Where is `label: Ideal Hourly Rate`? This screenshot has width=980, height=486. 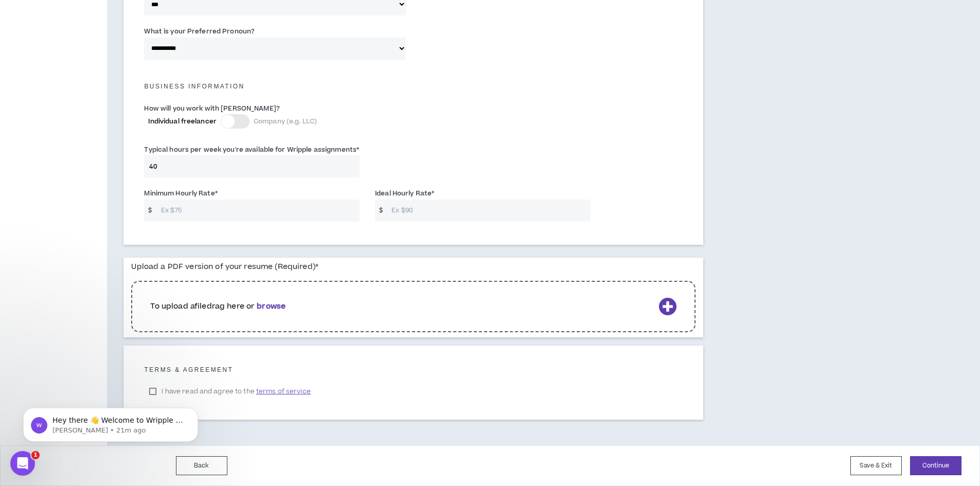 label: Ideal Hourly Rate is located at coordinates (404, 193).